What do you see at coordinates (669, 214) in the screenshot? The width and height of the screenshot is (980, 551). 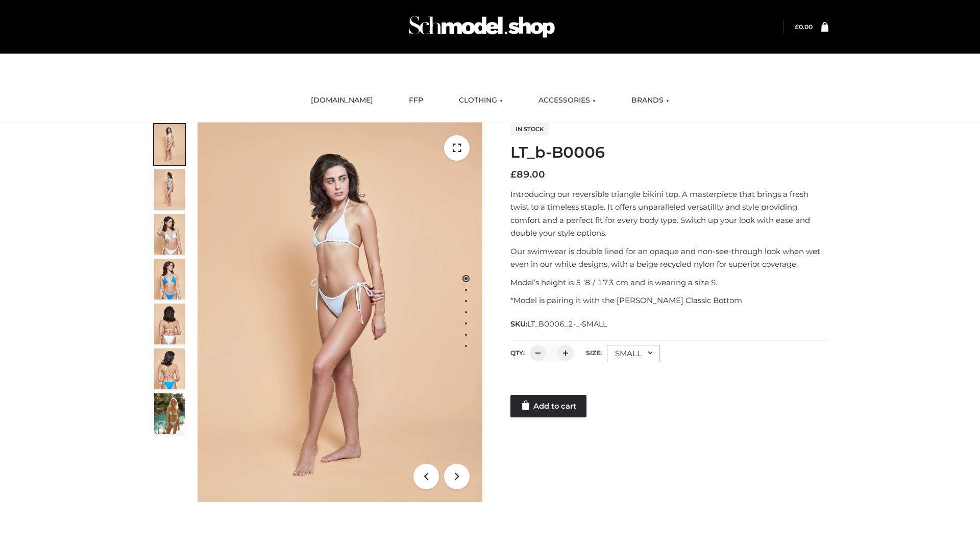 I see `p: Introducing our reversible triangle bikini top. A masterpiece that brings a fresh twist to a time...` at bounding box center [669, 214].